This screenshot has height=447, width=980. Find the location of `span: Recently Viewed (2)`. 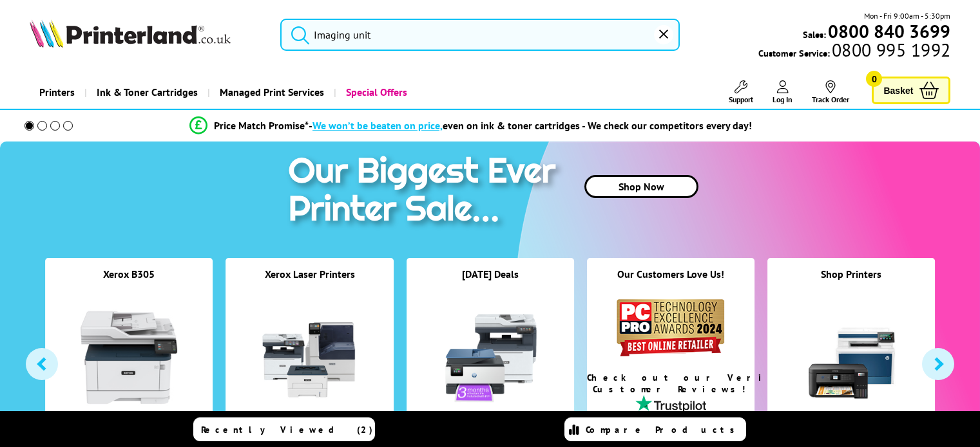

span: Recently Viewed (2) is located at coordinates (287, 430).